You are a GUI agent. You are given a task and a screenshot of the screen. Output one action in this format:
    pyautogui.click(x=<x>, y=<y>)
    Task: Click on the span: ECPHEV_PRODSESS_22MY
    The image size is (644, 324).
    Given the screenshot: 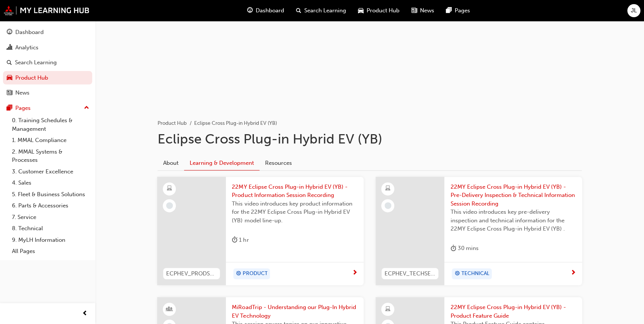 What is the action you would take?
    pyautogui.click(x=191, y=273)
    